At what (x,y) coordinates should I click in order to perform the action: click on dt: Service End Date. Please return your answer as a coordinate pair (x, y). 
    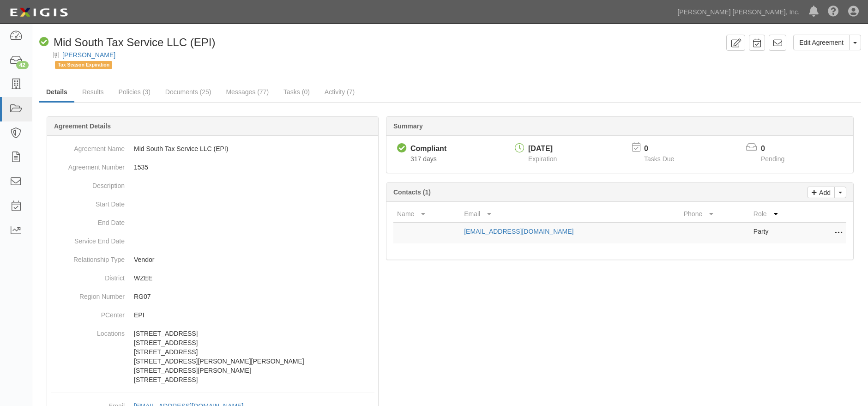
    Looking at the image, I should click on (88, 239).